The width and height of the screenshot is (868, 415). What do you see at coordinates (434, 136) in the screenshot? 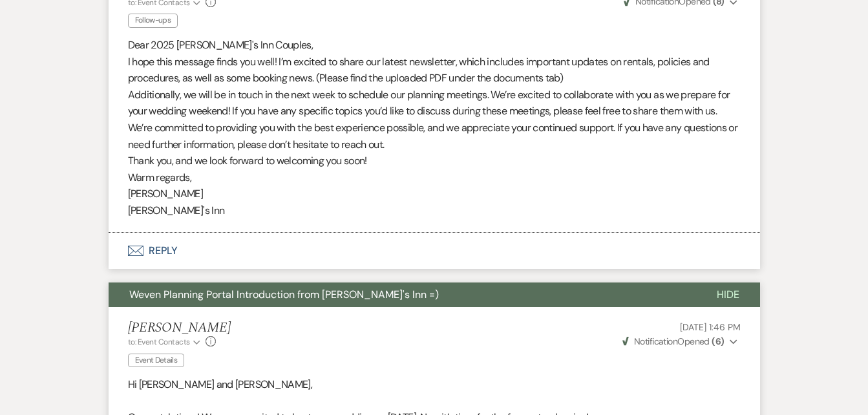
I see `p: We’re committed to providing you with the best experience possible, and we appreciate your contin...` at bounding box center [434, 136].